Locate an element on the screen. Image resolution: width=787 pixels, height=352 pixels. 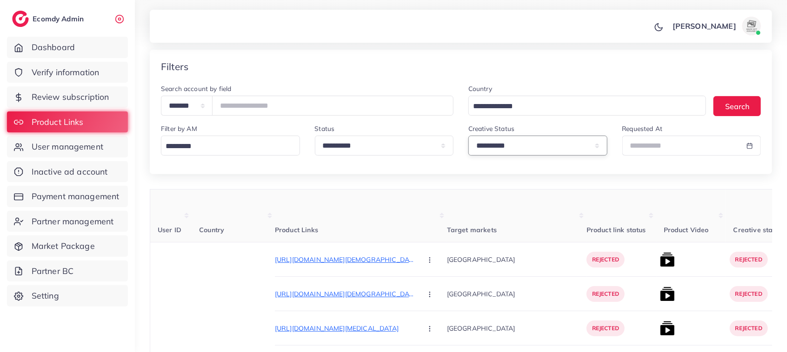
a: Setting is located at coordinates (67, 296).